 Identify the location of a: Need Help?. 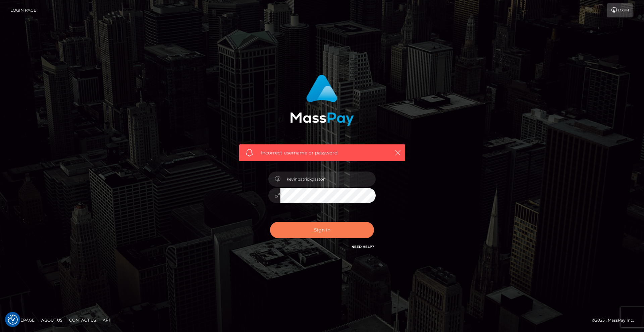
(362, 247).